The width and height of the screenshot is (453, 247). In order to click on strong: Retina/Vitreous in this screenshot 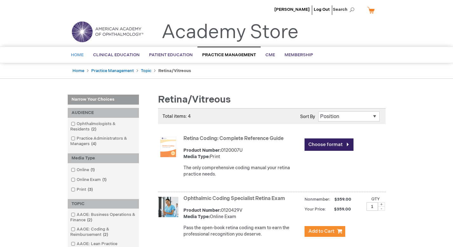, I will do `click(174, 71)`.